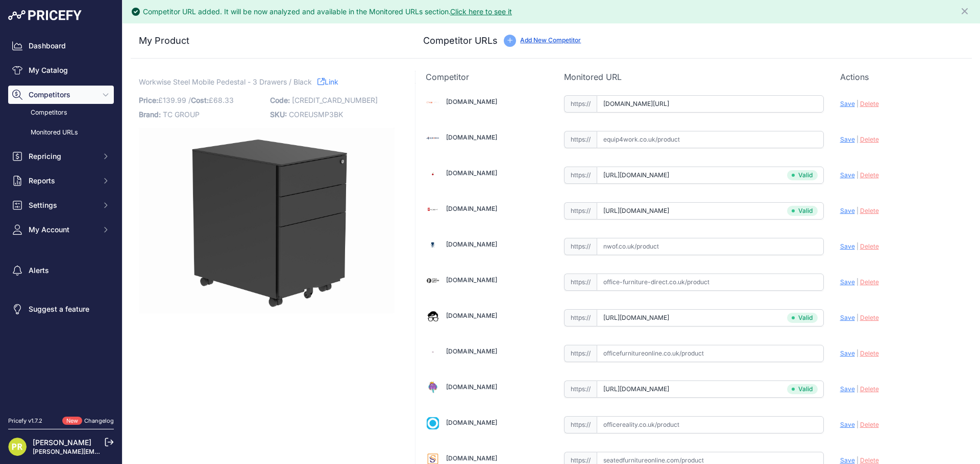 This screenshot has width=980, height=464. I want to click on a: Link, so click(328, 81).